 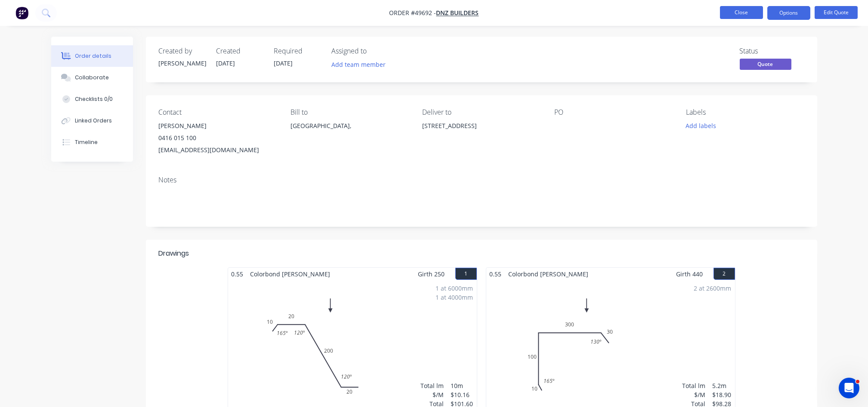 What do you see at coordinates (94, 120) in the screenshot?
I see `div: Linked Orders` at bounding box center [94, 120].